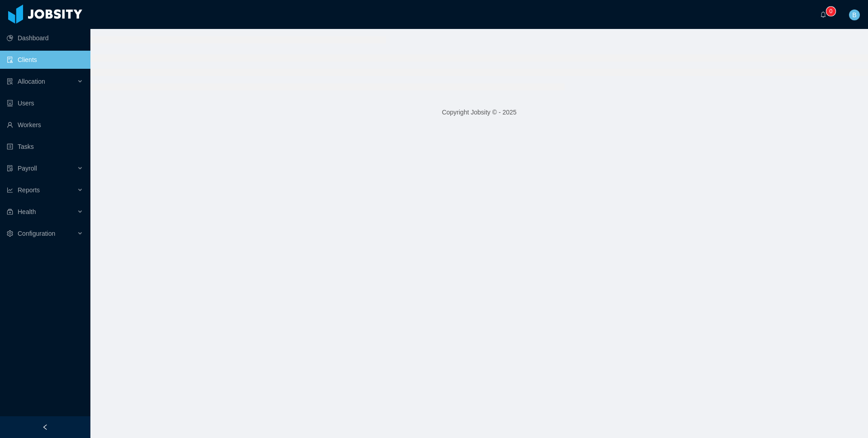  I want to click on a: icon: pie-chartDashboard, so click(45, 38).